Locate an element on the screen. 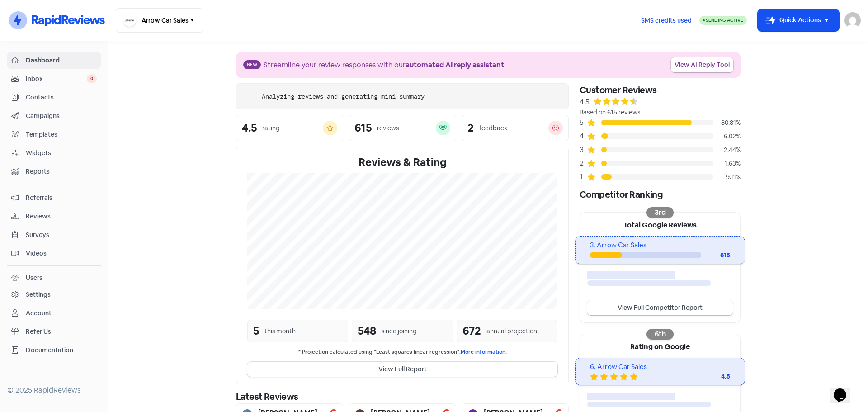 Image resolution: width=868 pixels, height=412 pixels. a: Videos is located at coordinates (54, 253).